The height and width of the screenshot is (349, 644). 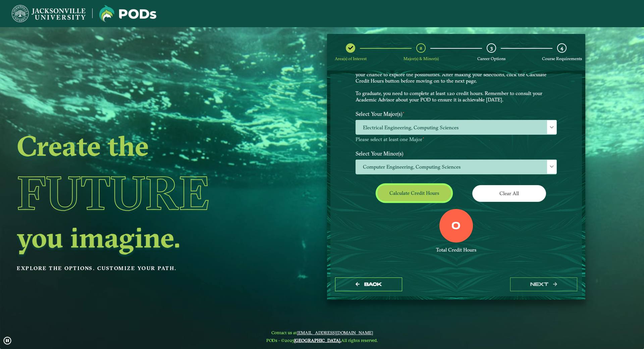 What do you see at coordinates (456, 250) in the screenshot?
I see `div: Total Credit Hours` at bounding box center [456, 250].